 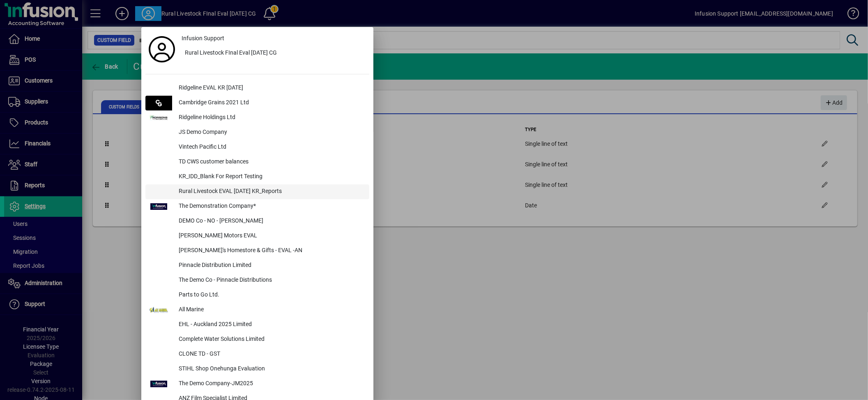 What do you see at coordinates (203, 38) in the screenshot?
I see `span: Infusion Support` at bounding box center [203, 38].